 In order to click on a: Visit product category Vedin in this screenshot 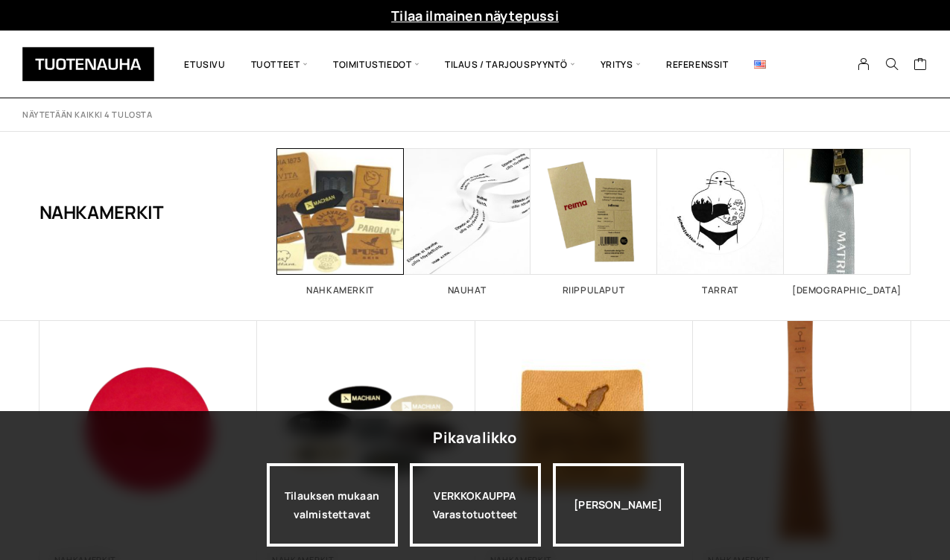, I will do `click(848, 221)`.